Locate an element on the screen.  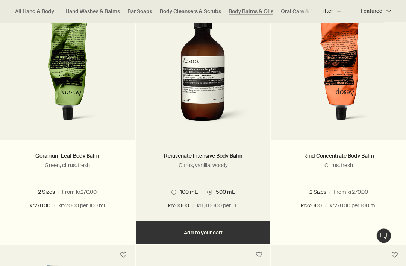
a: Rejuvenate Intensive Body Balm with pump is located at coordinates (203, 73).